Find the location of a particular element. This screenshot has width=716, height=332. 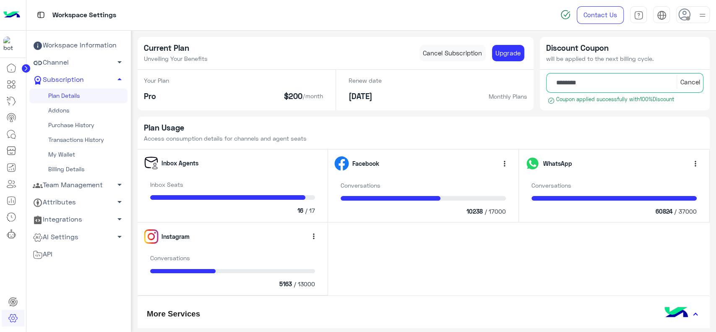

h5: Plan Usage is located at coordinates (424, 127).